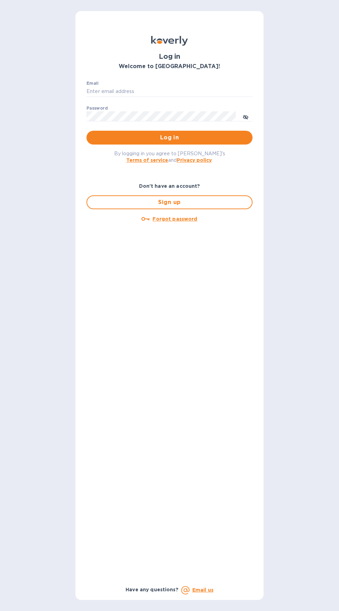  I want to click on b: Don't have an account?, so click(170, 186).